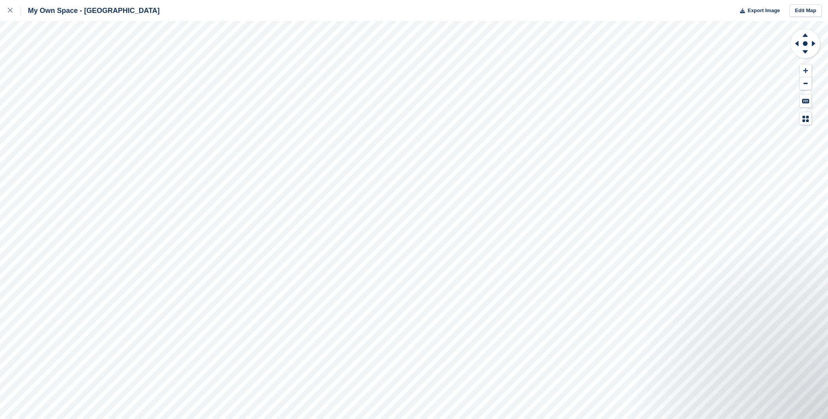  I want to click on button: Keyboard Shortcuts, so click(805, 101).